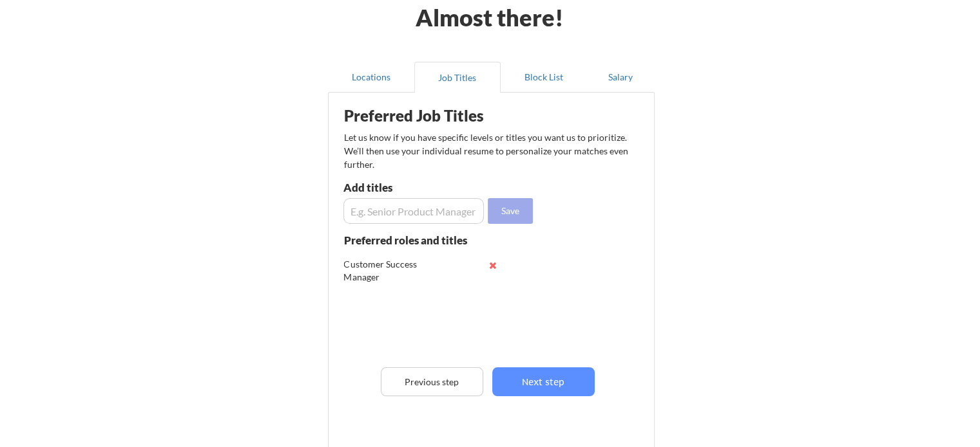 Image resolution: width=980 pixels, height=447 pixels. I want to click on div: Add titles, so click(412, 187).